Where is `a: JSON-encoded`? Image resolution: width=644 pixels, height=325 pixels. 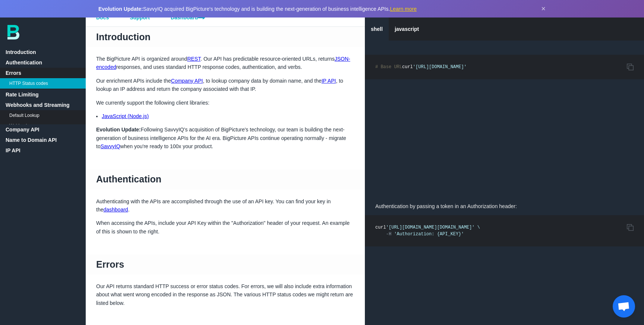 a: JSON-encoded is located at coordinates (224, 63).